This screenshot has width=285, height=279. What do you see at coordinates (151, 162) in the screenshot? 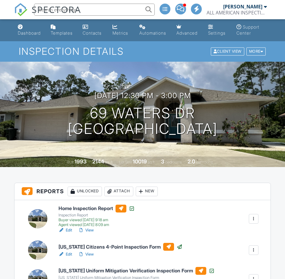
I see `span: sq.ft.` at bounding box center [151, 162].